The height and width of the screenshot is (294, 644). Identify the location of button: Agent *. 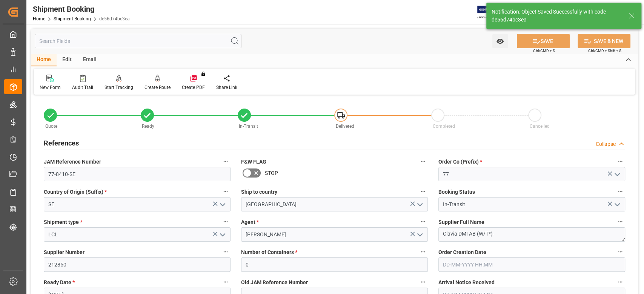
(423, 221).